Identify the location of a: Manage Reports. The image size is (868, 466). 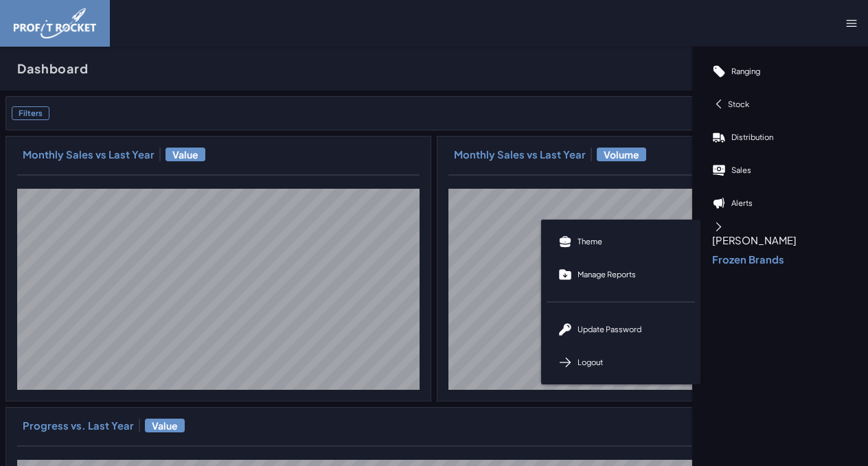
(621, 274).